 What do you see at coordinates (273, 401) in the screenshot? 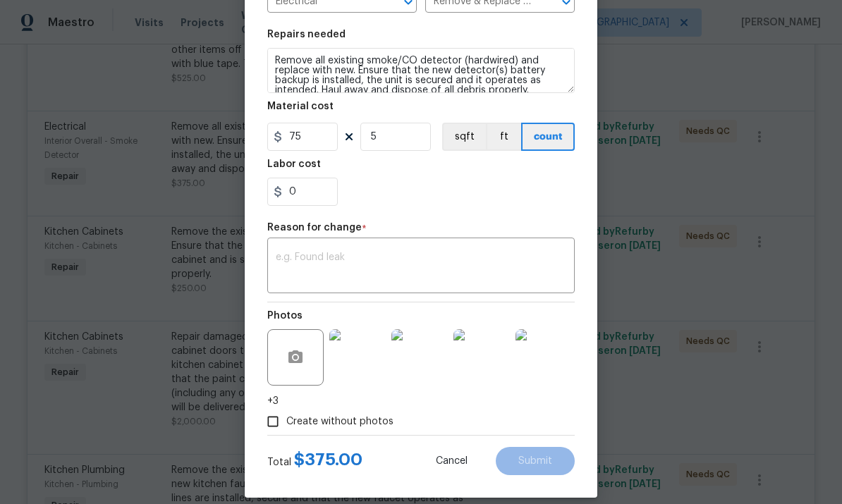
I see `span: +3` at bounding box center [273, 401].